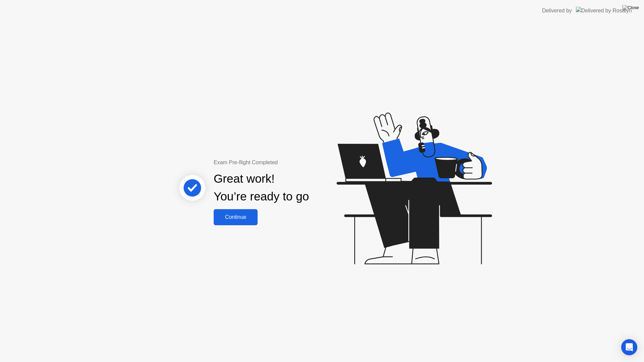 Image resolution: width=644 pixels, height=362 pixels. What do you see at coordinates (557, 11) in the screenshot?
I see `div: Delivered by` at bounding box center [557, 11].